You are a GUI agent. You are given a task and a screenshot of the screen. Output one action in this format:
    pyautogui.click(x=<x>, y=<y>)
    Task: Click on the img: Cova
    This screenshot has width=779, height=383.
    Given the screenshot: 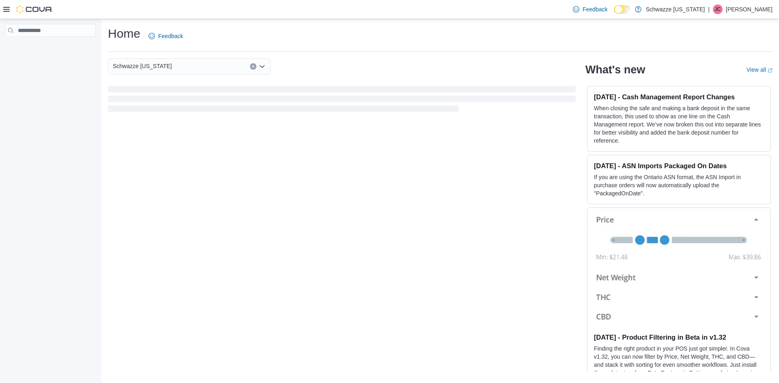 What is the action you would take?
    pyautogui.click(x=34, y=9)
    